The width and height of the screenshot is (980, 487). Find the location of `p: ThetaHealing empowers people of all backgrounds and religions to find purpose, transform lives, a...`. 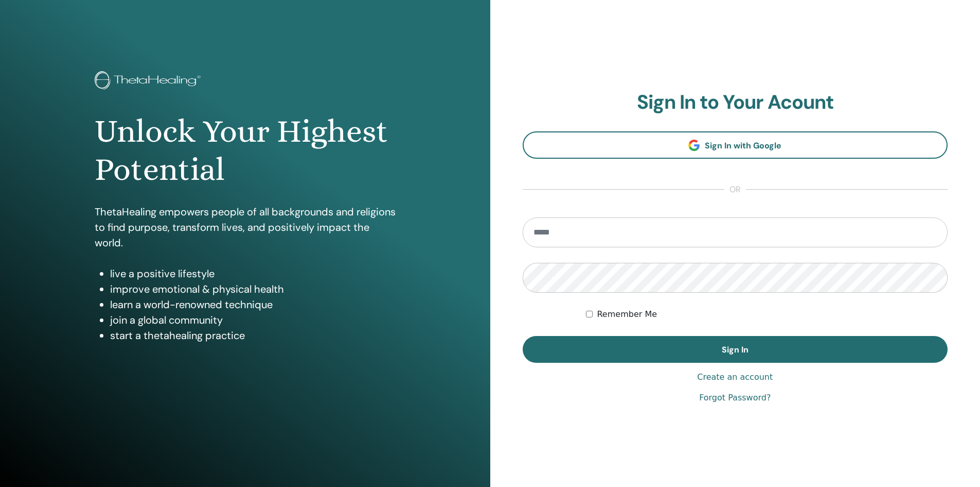

p: ThetaHealing empowers people of all backgrounds and religions to find purpose, transform lives, a... is located at coordinates (245, 227).